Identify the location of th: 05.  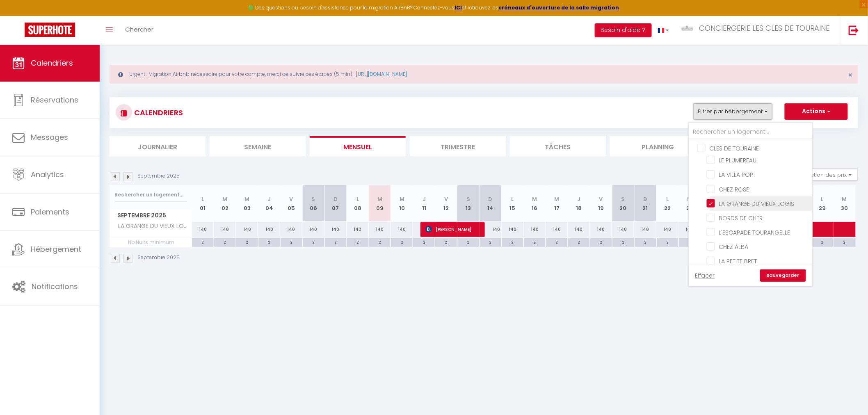
(291, 203).